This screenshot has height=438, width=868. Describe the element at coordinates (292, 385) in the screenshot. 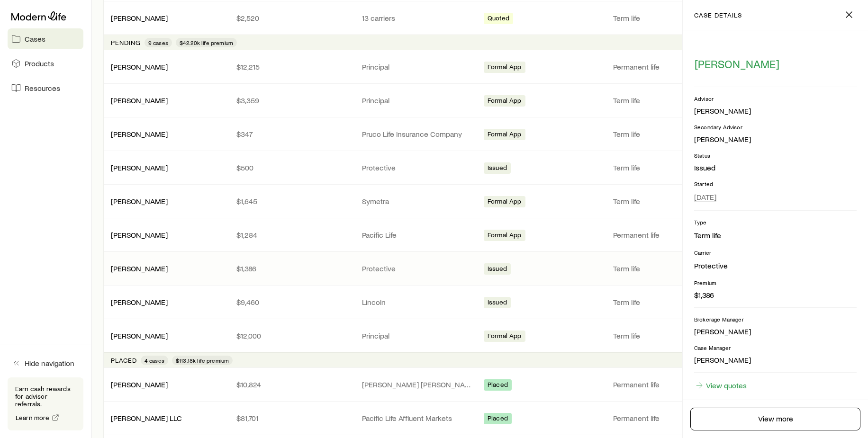

I see `p: $10,824` at that location.